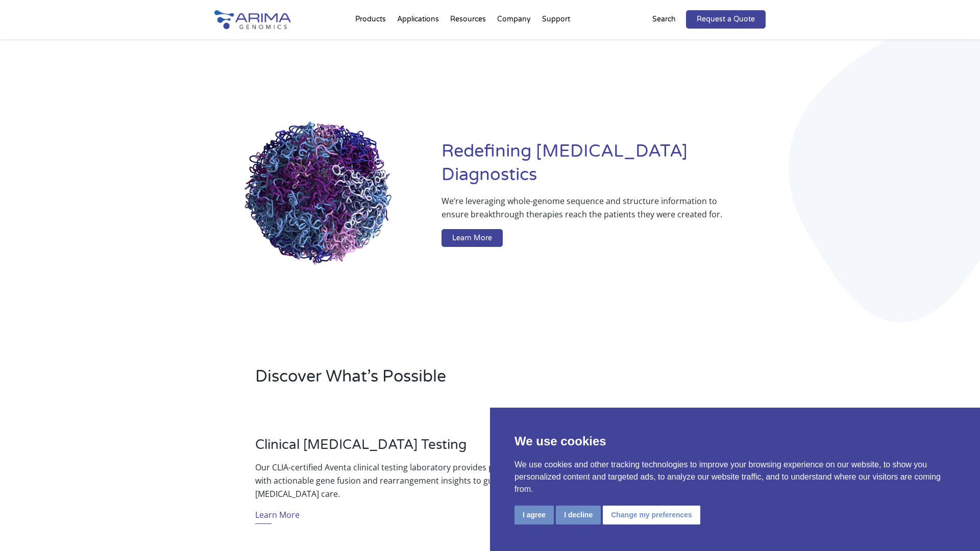  Describe the element at coordinates (583, 212) in the screenshot. I see `p: We’re leveraging whole-genome sequence and structure information to ensure breakthrough therapies...` at that location.